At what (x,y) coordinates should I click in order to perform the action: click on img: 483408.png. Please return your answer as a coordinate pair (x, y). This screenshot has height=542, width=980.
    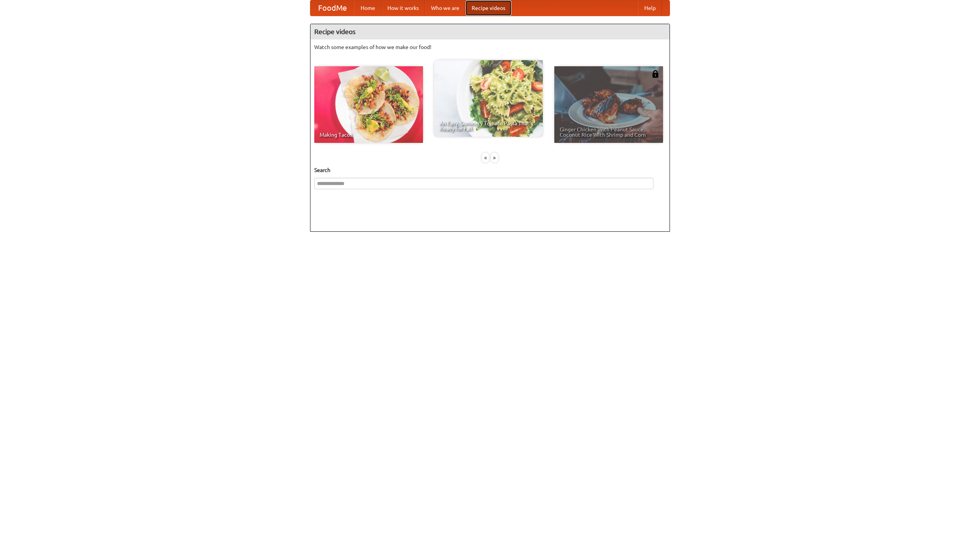
    Looking at the image, I should click on (655, 74).